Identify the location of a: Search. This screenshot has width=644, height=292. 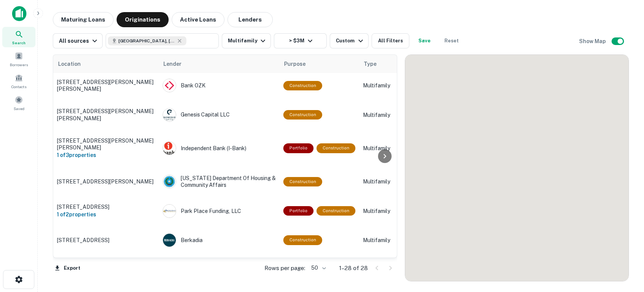
(19, 37).